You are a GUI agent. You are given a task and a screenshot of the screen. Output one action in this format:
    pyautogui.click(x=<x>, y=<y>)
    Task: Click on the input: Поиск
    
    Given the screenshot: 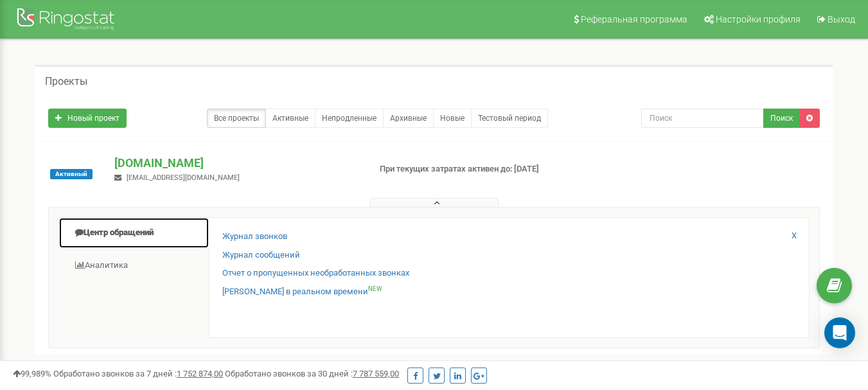 What is the action you would take?
    pyautogui.click(x=702, y=118)
    